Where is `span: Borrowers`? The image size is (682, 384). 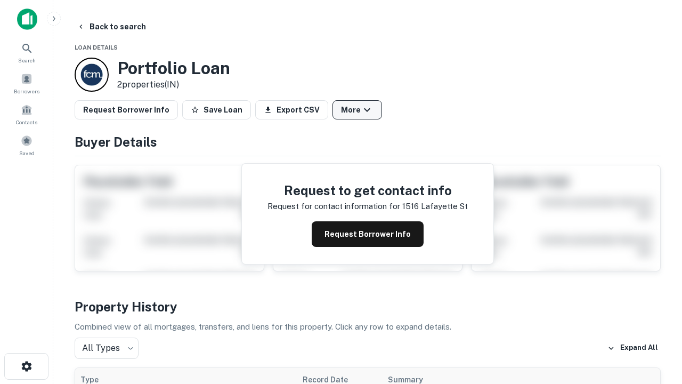 span: Borrowers is located at coordinates (27, 91).